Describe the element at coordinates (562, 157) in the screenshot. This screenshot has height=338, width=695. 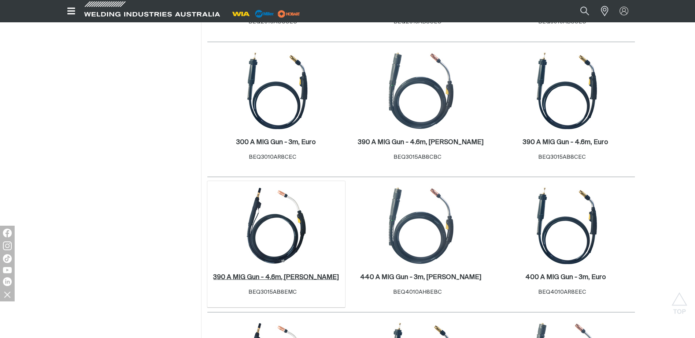
I see `span: BEQ3015AB8CEC` at that location.